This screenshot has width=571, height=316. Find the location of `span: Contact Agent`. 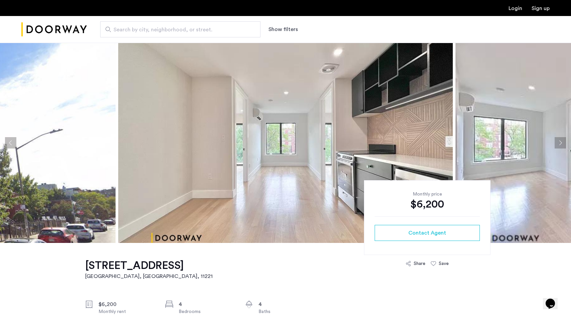

span: Contact Agent is located at coordinates (427, 233).